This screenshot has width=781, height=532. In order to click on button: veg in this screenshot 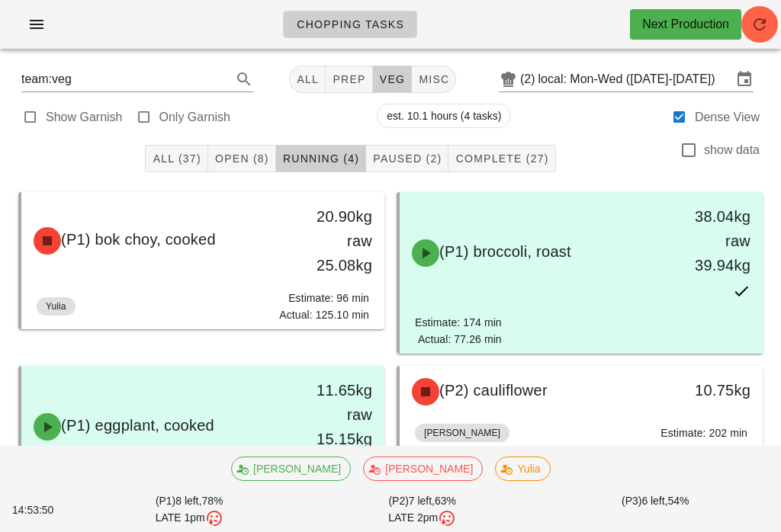, I will do `click(393, 79)`.